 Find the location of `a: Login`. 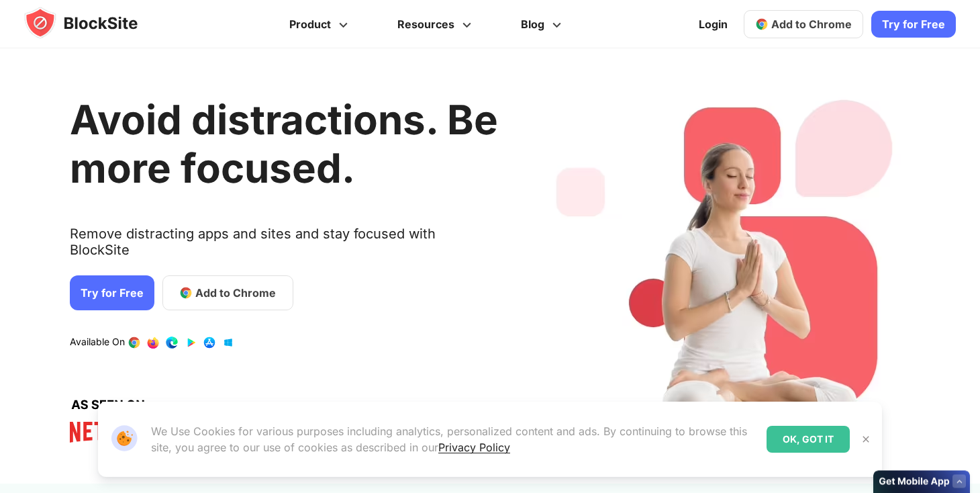

a: Login is located at coordinates (713, 24).